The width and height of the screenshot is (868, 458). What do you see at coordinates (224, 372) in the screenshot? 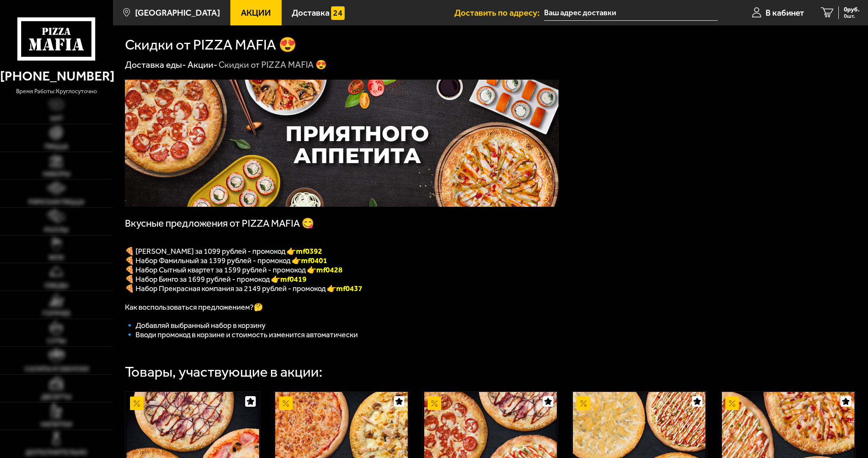
I see `div: Товары, участвующие в акции:` at bounding box center [224, 372].